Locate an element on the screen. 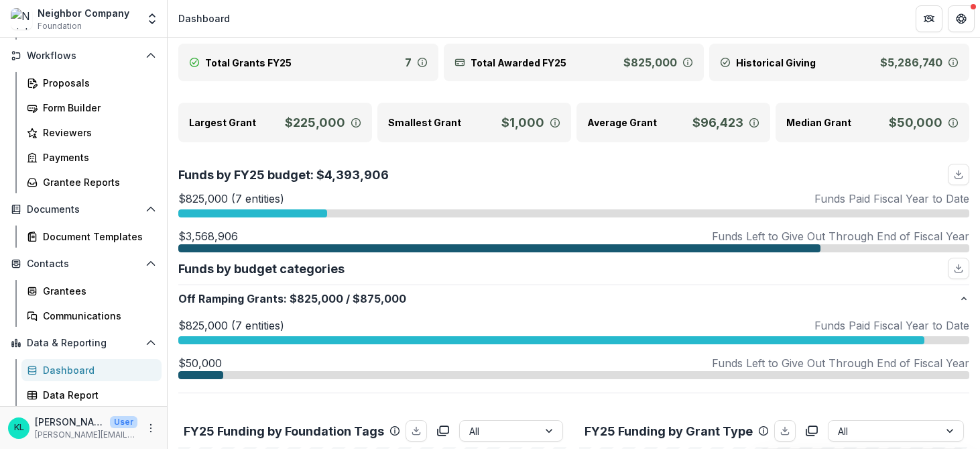 Image resolution: width=980 pixels, height=449 pixels. div: Grantee Reports is located at coordinates (96, 182).